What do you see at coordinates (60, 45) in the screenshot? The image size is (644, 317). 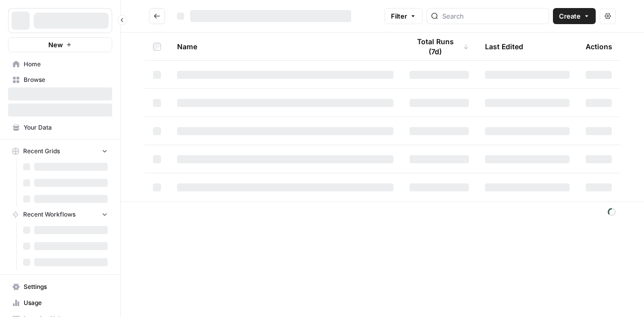 I see `button: New` at bounding box center [60, 45].